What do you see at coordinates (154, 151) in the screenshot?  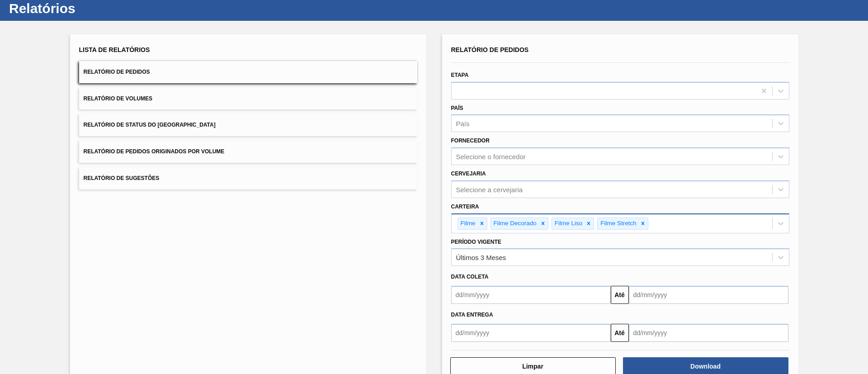 I see `span: Relatório de Pedidos Originados por Volume` at bounding box center [154, 151].